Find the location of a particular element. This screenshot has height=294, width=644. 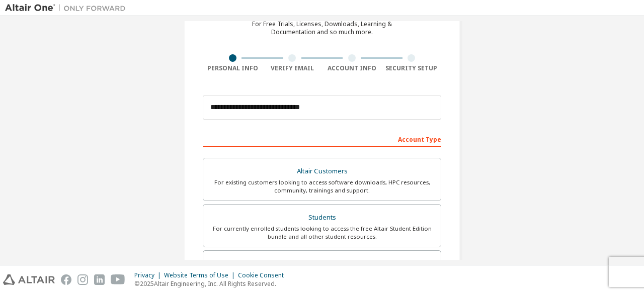

div: Website Terms of Use is located at coordinates (201, 275).